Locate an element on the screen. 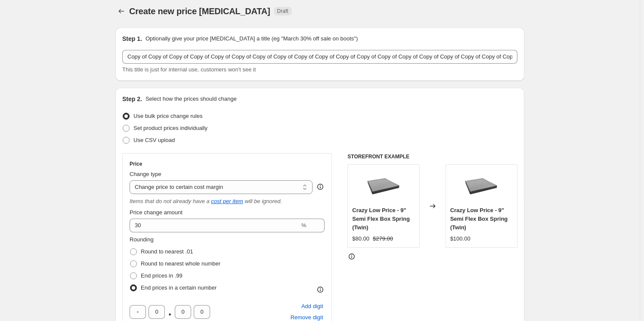  i: will be ignored. is located at coordinates (263, 201).